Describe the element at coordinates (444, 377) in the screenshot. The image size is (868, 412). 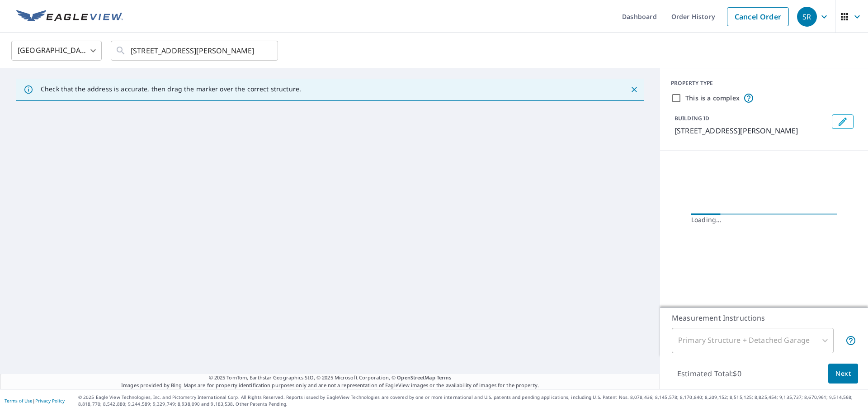
I see `a: Terms` at that location.